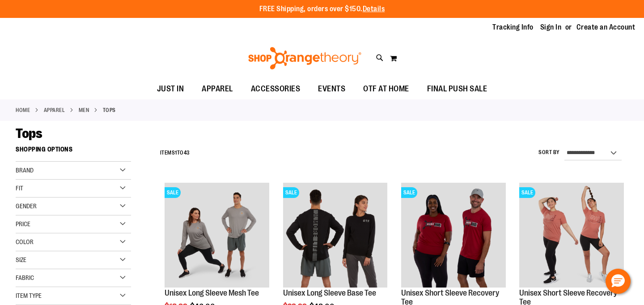 The height and width of the screenshot is (305, 644). I want to click on span: Color, so click(25, 242).